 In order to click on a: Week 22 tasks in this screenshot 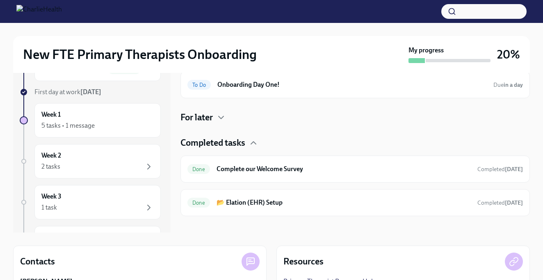, I will do `click(90, 161)`.